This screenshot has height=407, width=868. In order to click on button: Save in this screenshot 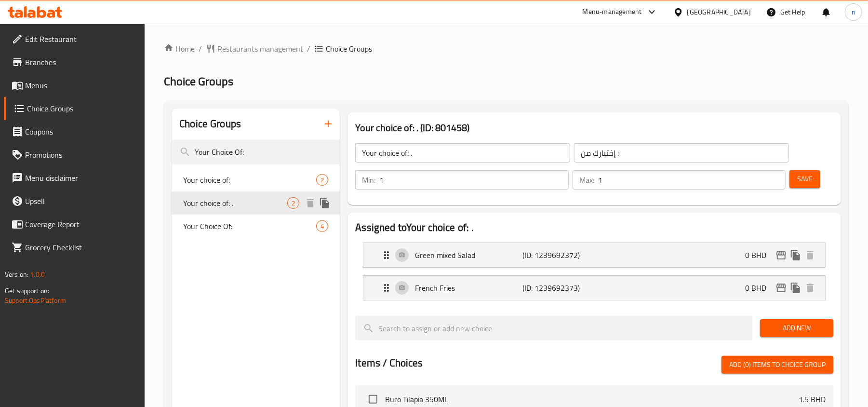, I will do `click(805, 179)`.